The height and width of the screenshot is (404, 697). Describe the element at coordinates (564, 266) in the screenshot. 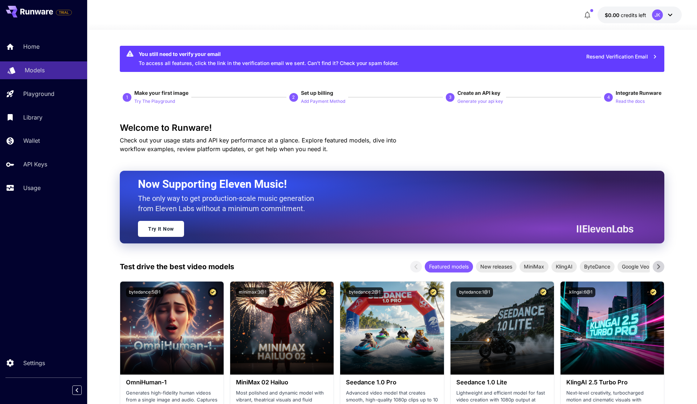

I see `div: KlingAI` at that location.